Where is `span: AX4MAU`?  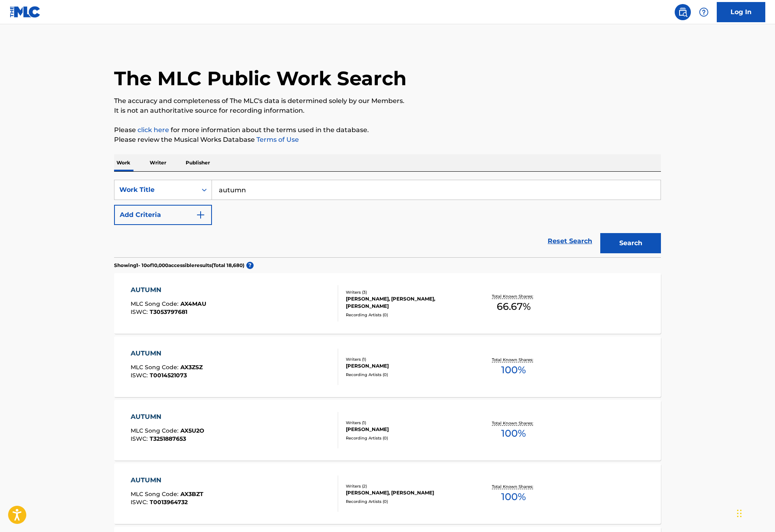
span: AX4MAU is located at coordinates (194, 304).